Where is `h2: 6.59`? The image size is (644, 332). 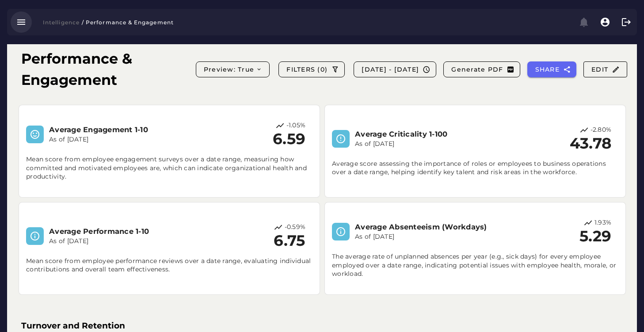
h2: 6.59 is located at coordinates (289, 139).